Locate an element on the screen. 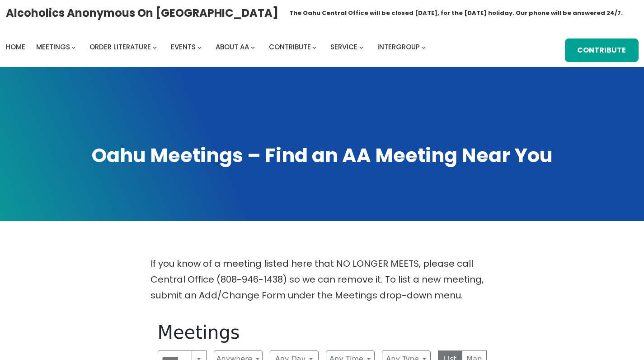 This screenshot has height=360, width=644. nav: Intergroup is located at coordinates (217, 47).